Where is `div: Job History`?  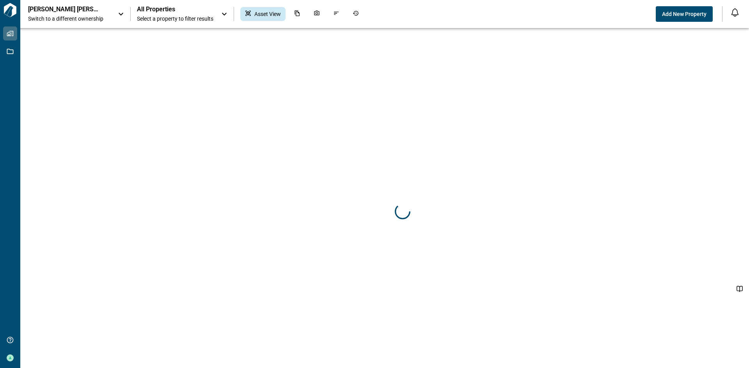
div: Job History is located at coordinates (356, 14).